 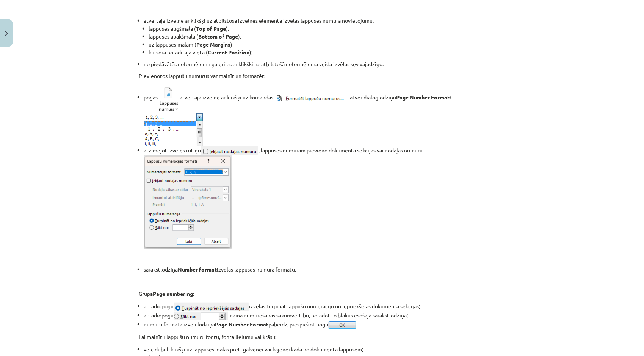 I want to click on b: Current Position, so click(x=229, y=52).